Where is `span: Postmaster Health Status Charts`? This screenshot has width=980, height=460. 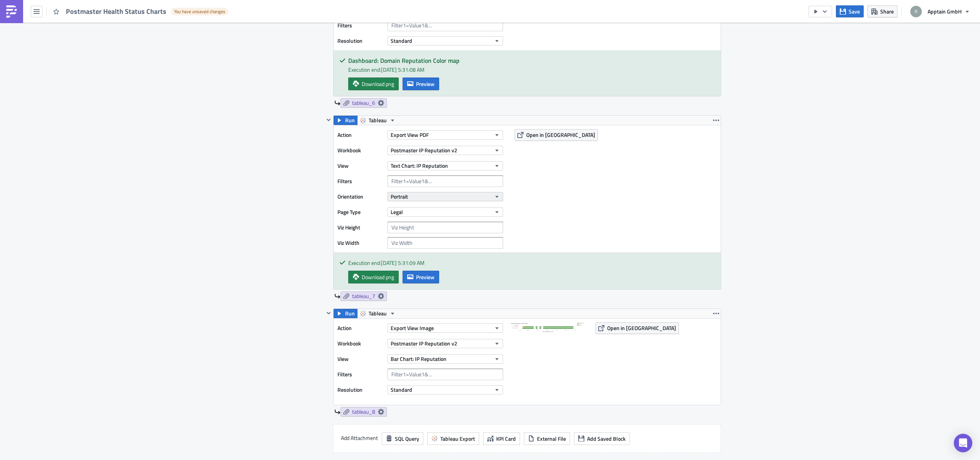 span: Postmaster Health Status Charts is located at coordinates (116, 11).